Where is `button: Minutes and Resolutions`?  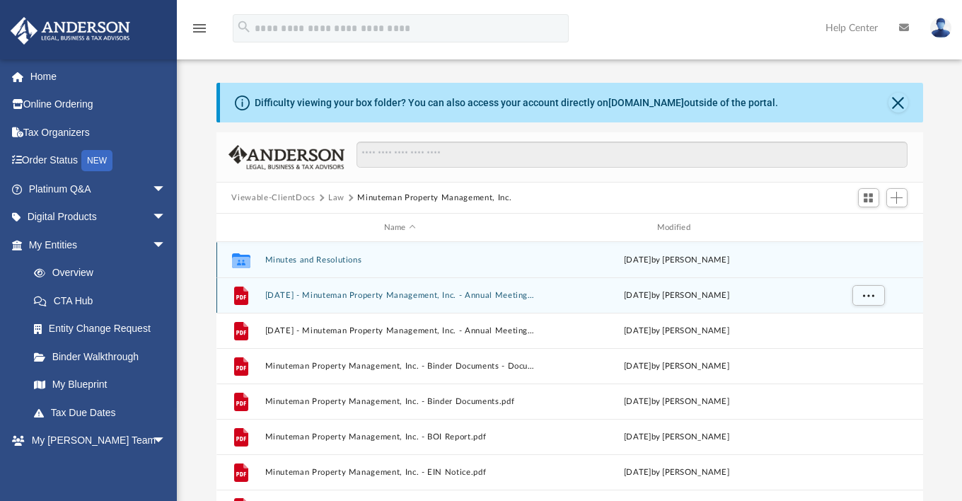
button: Minutes and Resolutions is located at coordinates (400, 260).